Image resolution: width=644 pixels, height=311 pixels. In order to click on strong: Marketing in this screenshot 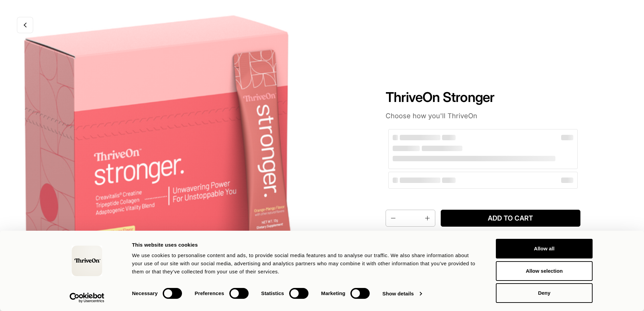, I will do `click(333, 293)`.